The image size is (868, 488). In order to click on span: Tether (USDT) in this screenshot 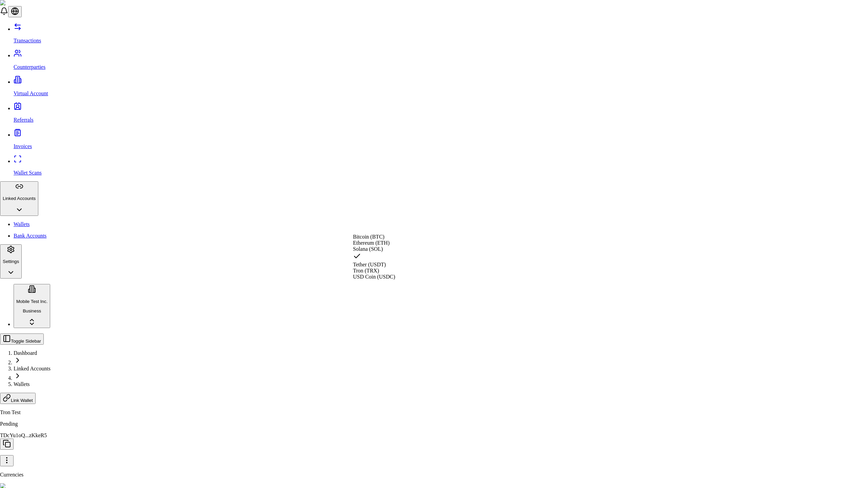, I will do `click(369, 264)`.